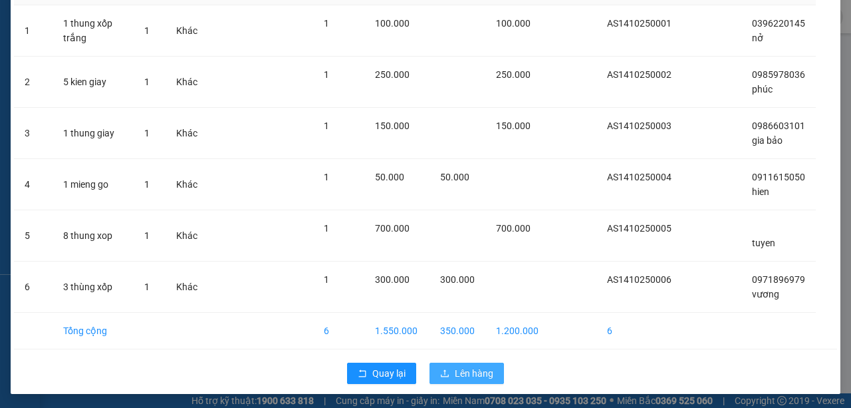  What do you see at coordinates (33, 133) in the screenshot?
I see `td: 3` at bounding box center [33, 133].